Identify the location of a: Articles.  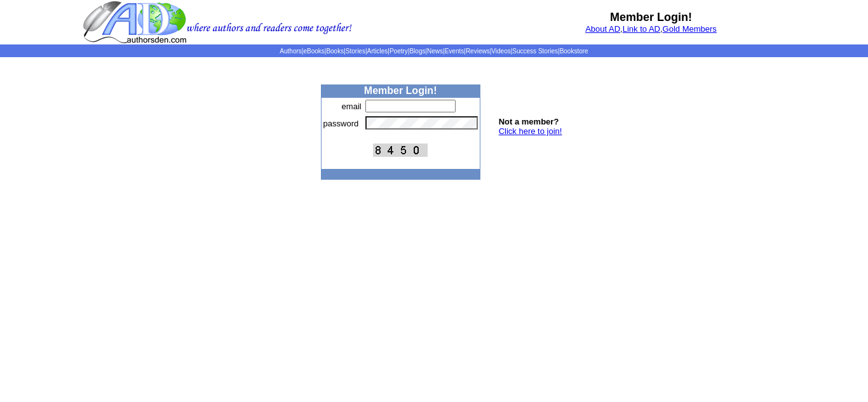
(378, 51).